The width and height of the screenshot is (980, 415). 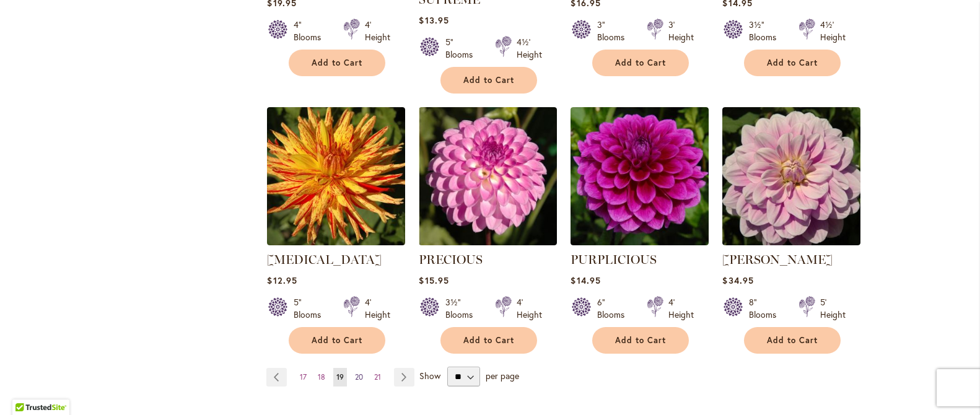 I want to click on a: POPPERS, so click(x=335, y=242).